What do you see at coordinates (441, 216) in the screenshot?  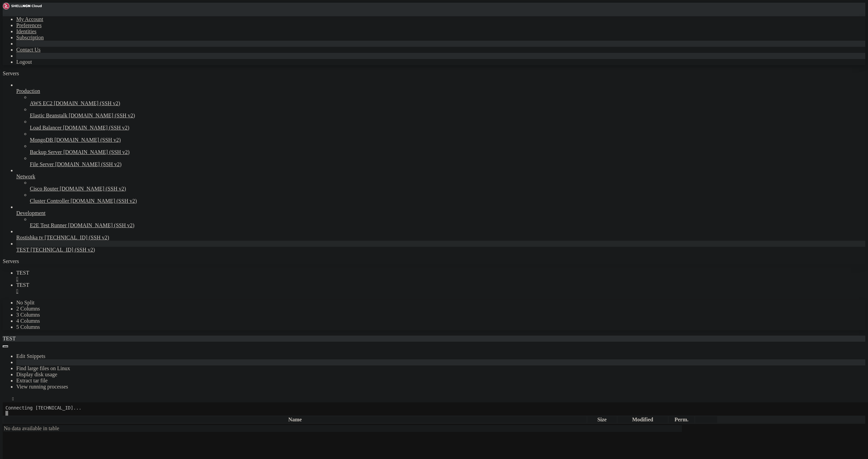 I see `li: Development` at bounding box center [441, 216].